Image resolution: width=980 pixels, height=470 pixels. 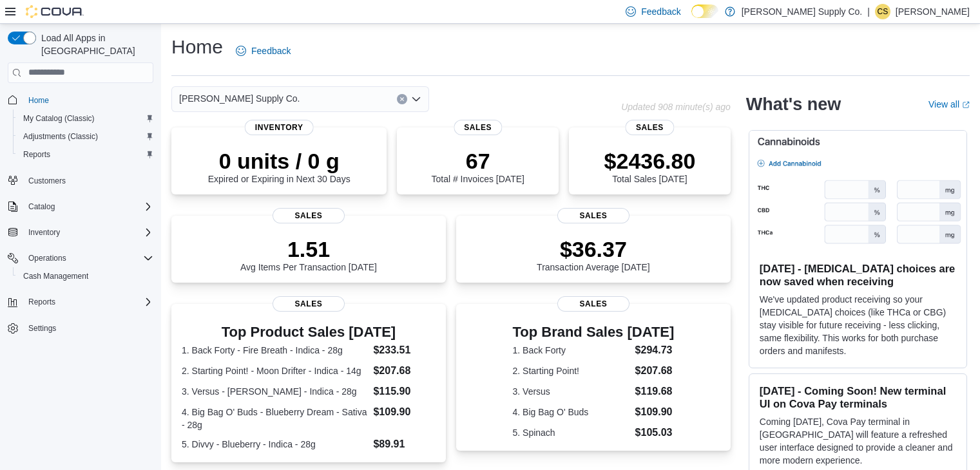 What do you see at coordinates (571, 371) in the screenshot?
I see `dt: 2. Starting Point!` at bounding box center [571, 371].